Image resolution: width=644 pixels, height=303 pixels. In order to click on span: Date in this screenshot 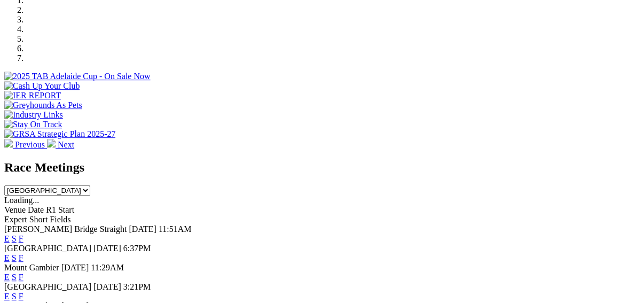, I will do `click(36, 209)`.